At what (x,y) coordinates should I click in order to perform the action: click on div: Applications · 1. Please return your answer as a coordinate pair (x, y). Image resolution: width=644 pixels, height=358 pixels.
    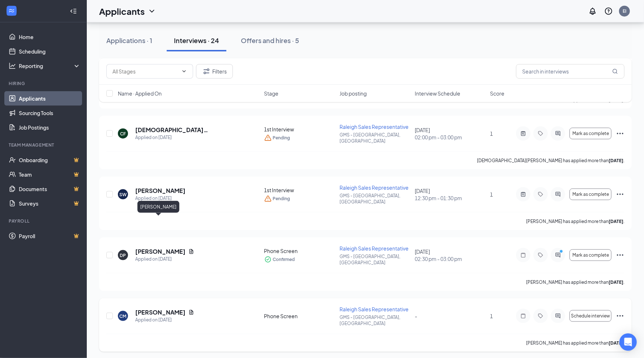
    Looking at the image, I should click on (129, 40).